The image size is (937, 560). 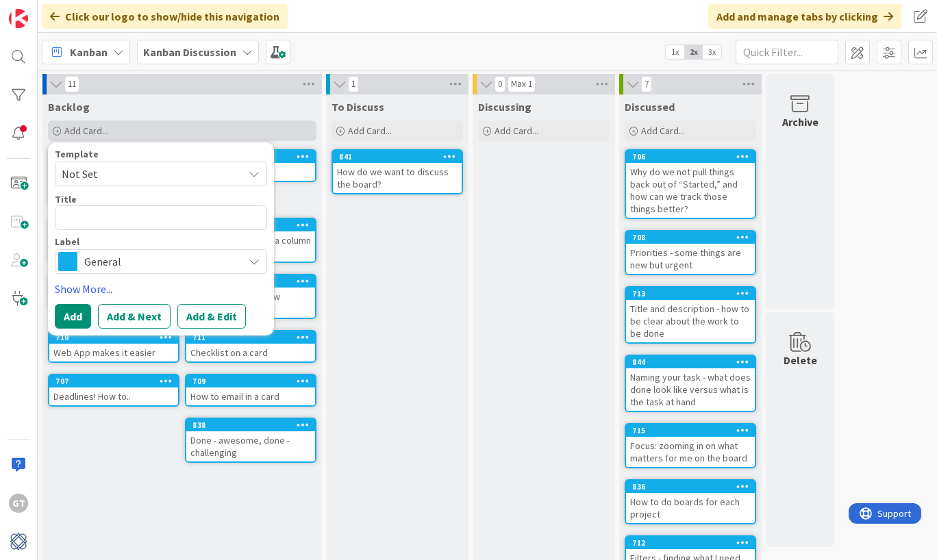 What do you see at coordinates (712, 52) in the screenshot?
I see `span: 3x` at bounding box center [712, 52].